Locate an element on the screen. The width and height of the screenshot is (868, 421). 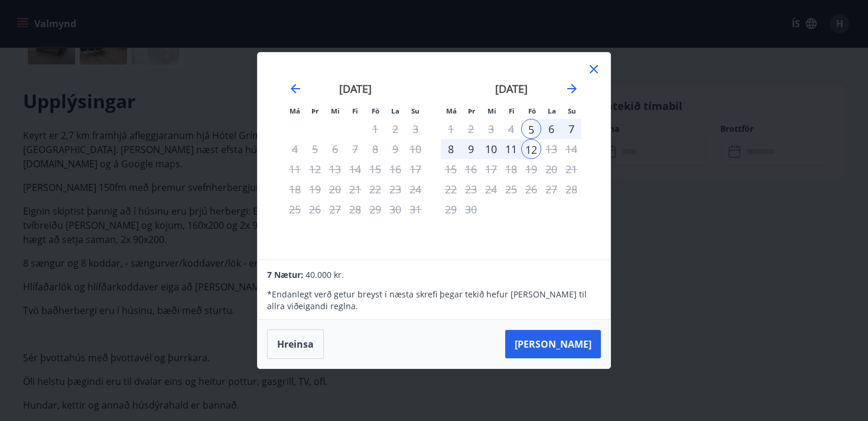
td: Selected. fimmtudagur, 11. september 2025 is located at coordinates (511, 149).